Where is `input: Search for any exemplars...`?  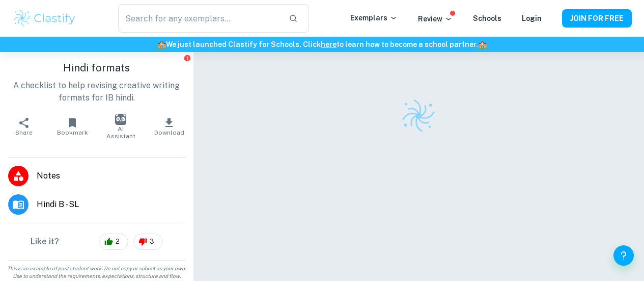
input: Search for any exemplars... is located at coordinates (199, 19).